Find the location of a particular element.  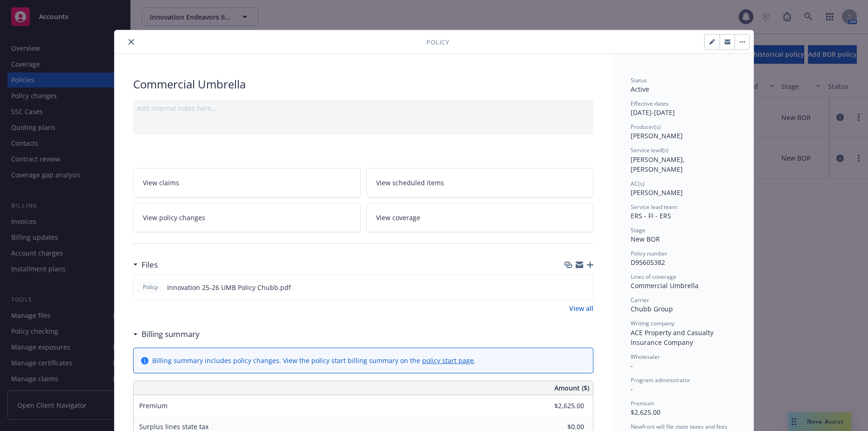

a: View all is located at coordinates (581, 308).